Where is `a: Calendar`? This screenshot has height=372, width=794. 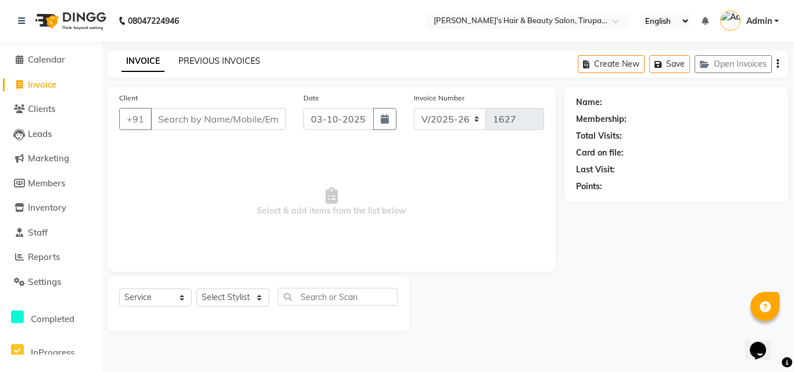
a: Calendar is located at coordinates (51, 60).